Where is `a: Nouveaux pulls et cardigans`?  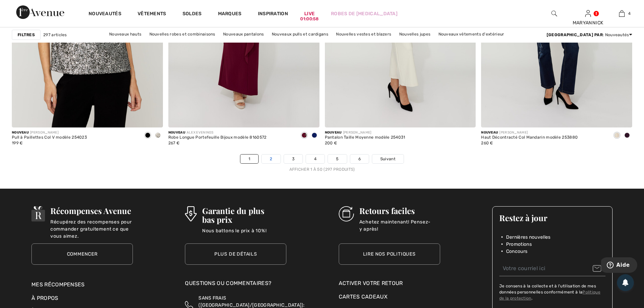 a: Nouveaux pulls et cardigans is located at coordinates (300, 34).